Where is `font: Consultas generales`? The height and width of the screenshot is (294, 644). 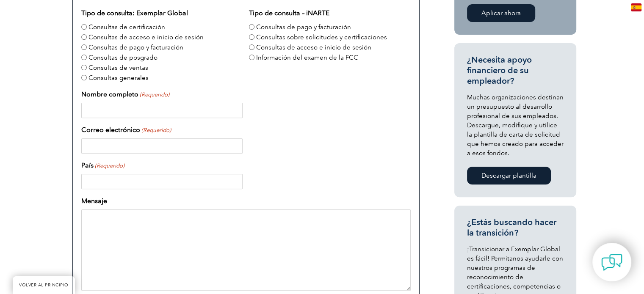 font: Consultas generales is located at coordinates (118, 78).